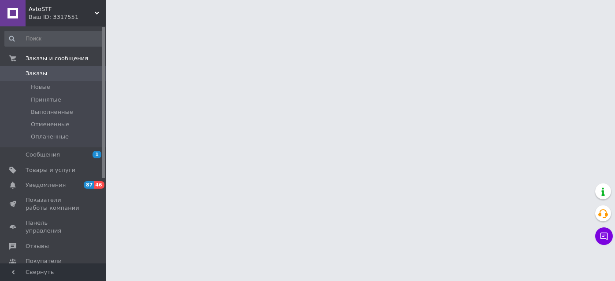 Image resolution: width=615 pixels, height=281 pixels. Describe the element at coordinates (36, 74) in the screenshot. I see `span: Заказы` at that location.